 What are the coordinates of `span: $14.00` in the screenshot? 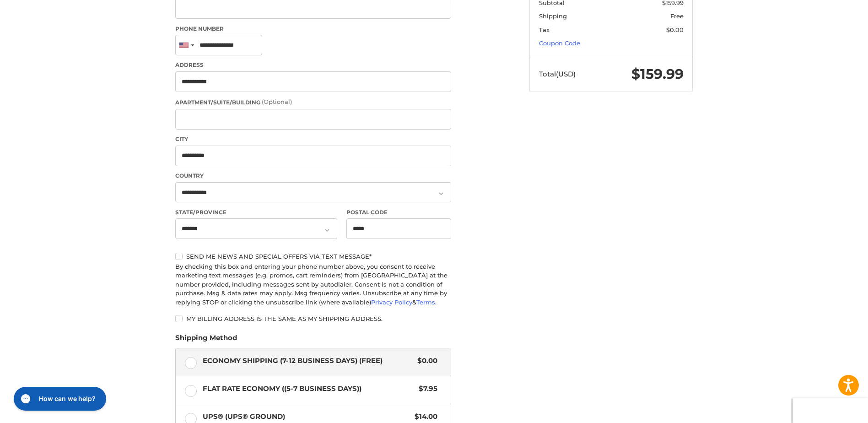 It's located at (424, 416).